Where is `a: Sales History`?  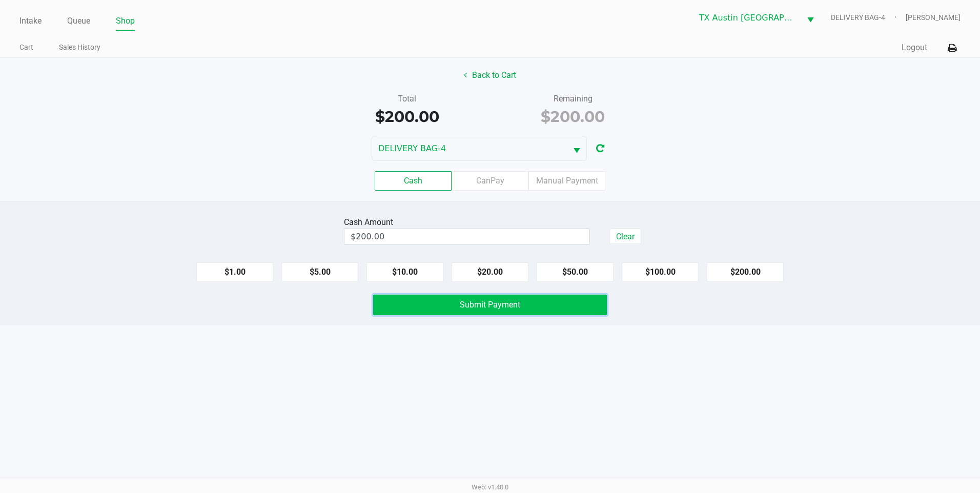 a: Sales History is located at coordinates (80, 47).